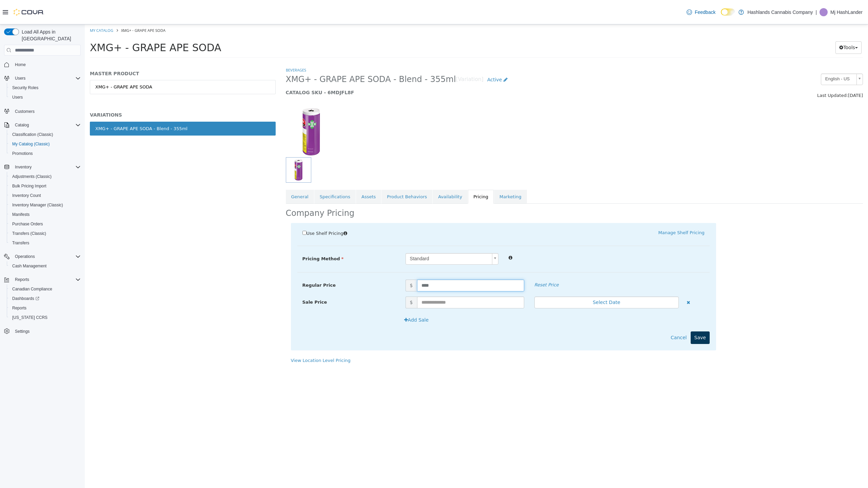 The height and width of the screenshot is (488, 868). I want to click on span: Cash Management, so click(45, 266).